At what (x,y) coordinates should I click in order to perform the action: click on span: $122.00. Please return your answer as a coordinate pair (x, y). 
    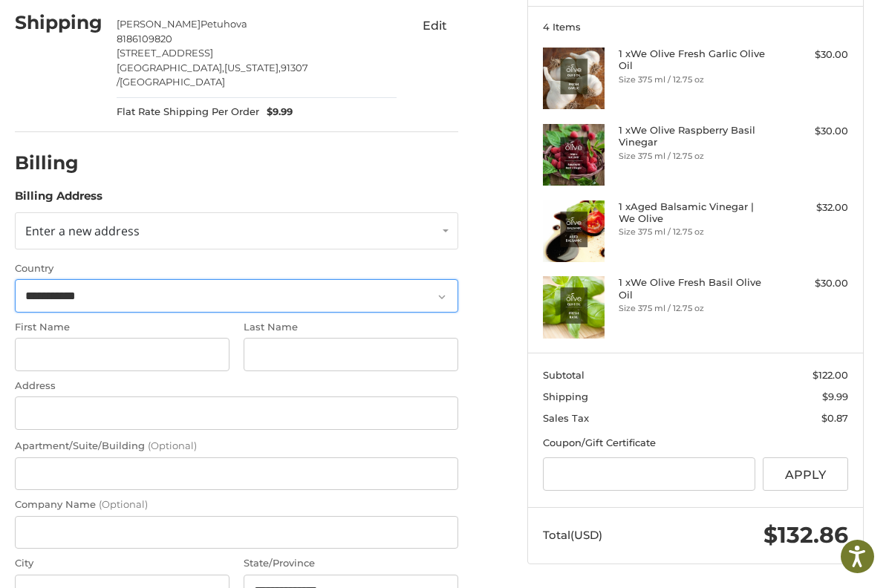
    Looking at the image, I should click on (830, 375).